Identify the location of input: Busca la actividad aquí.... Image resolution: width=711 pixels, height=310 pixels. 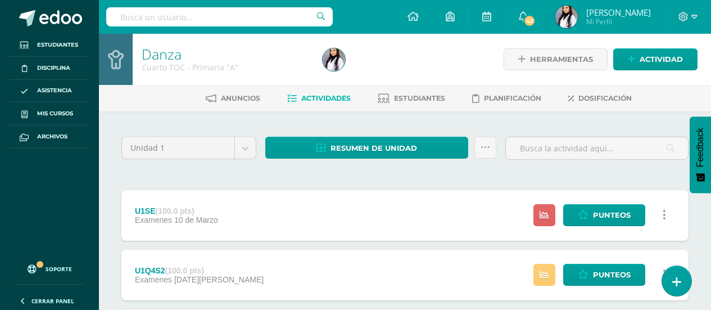
(597, 148).